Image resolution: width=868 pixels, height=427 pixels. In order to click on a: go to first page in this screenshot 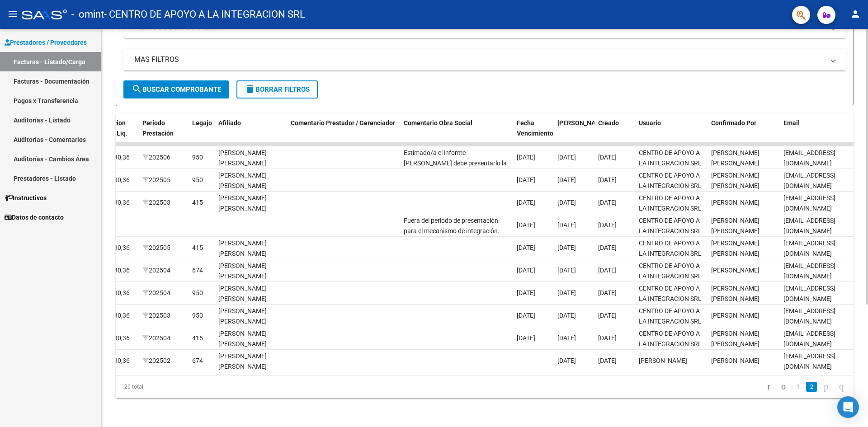, I will do `click(769, 387)`.